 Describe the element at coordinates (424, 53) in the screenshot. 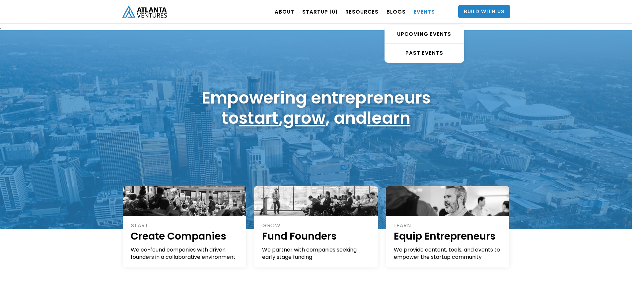

I see `a: PAST EVENTS` at that location.